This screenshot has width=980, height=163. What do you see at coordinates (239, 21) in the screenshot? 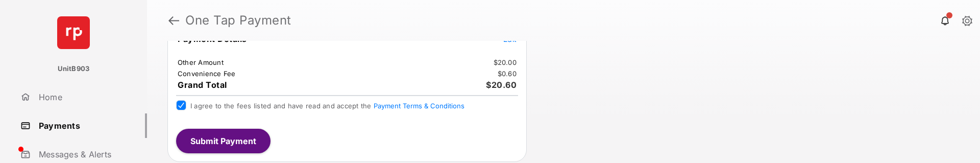
I see `strong: One Tap Payment` at bounding box center [239, 21].